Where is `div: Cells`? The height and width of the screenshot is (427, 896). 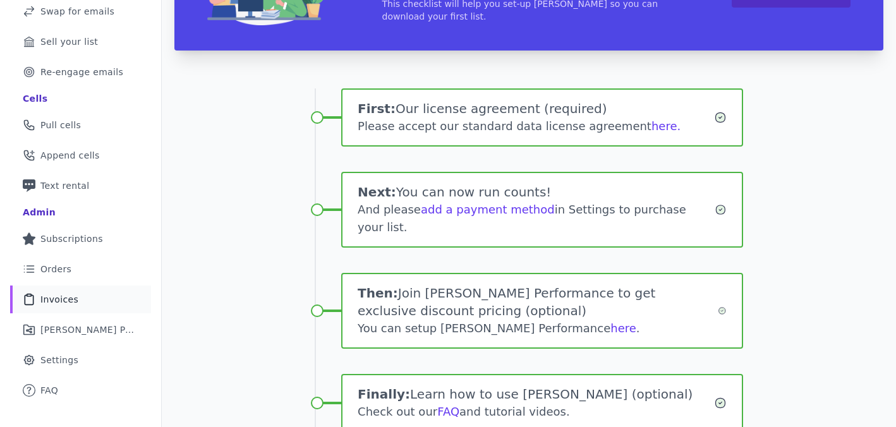 div: Cells is located at coordinates (35, 99).